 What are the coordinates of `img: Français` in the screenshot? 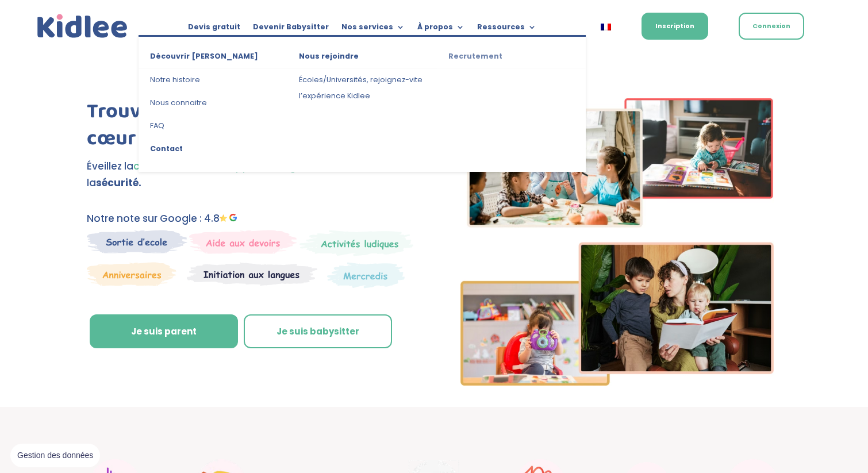 It's located at (606, 27).